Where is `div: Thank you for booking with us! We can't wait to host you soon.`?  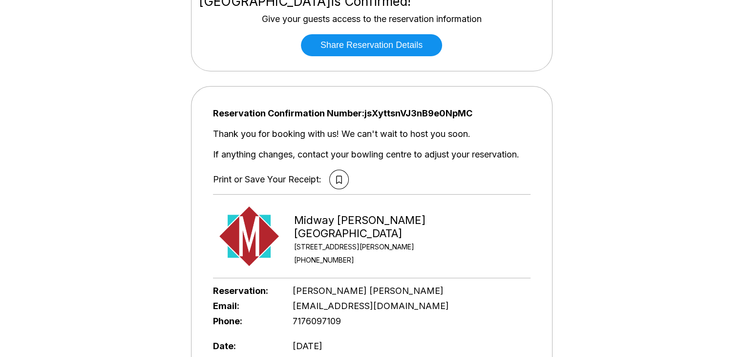 div: Thank you for booking with us! We can't wait to host you soon. is located at coordinates (372, 134).